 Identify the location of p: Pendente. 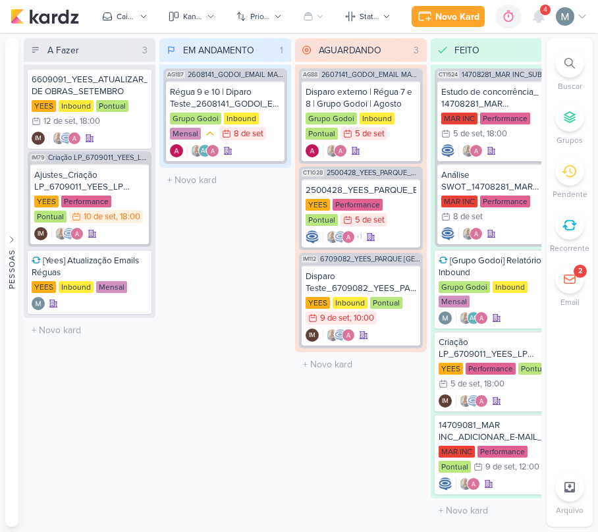
(570, 194).